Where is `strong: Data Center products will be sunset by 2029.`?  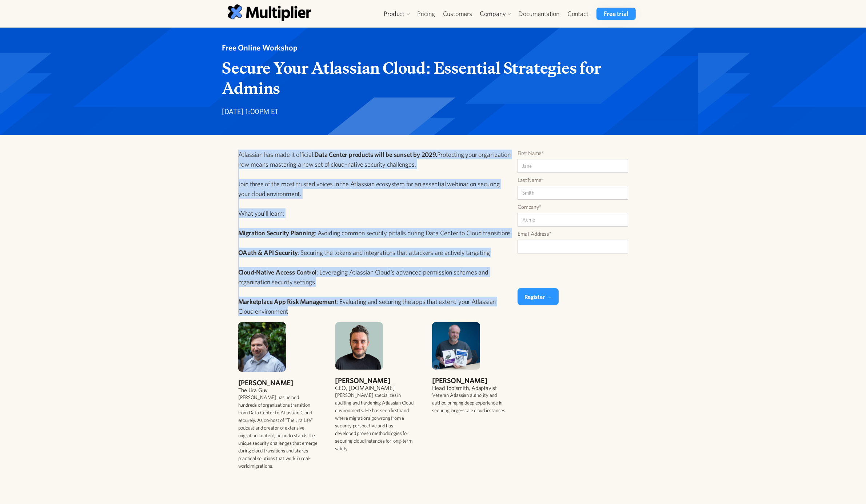 strong: Data Center products will be sunset by 2029. is located at coordinates (375, 154).